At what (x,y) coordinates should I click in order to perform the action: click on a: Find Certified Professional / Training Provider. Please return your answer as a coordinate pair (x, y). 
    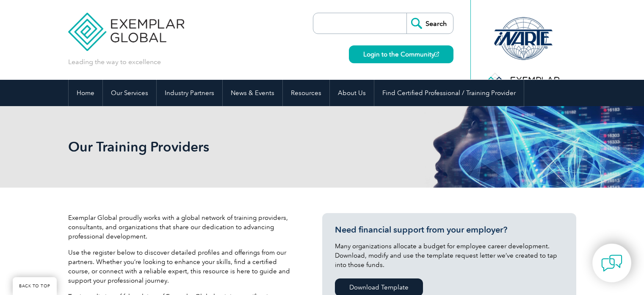
    Looking at the image, I should click on (449, 93).